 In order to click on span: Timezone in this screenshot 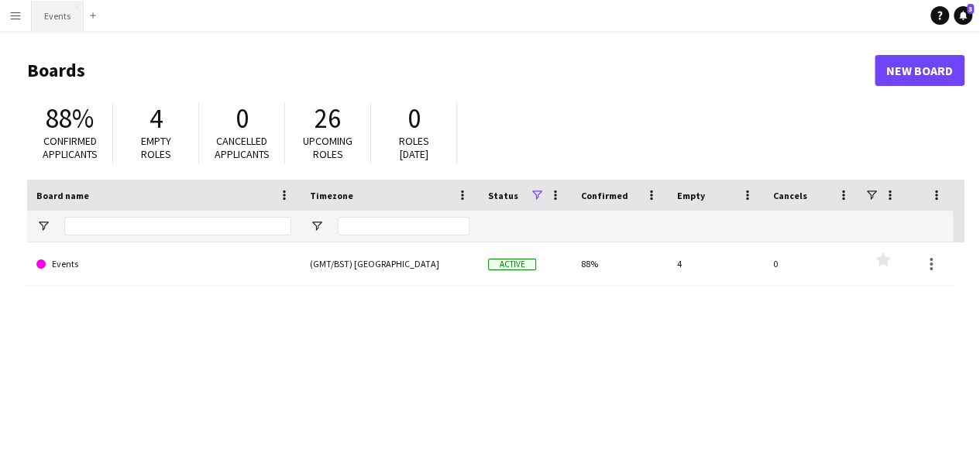, I will do `click(332, 195)`.